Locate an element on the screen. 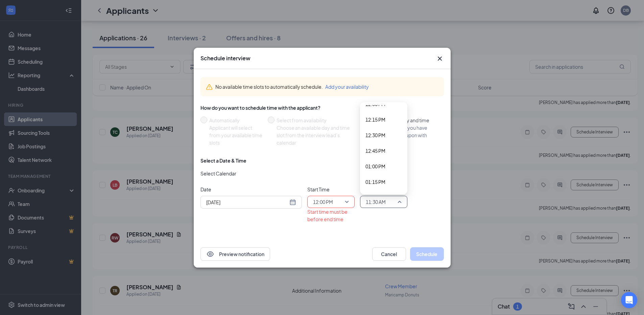 The height and width of the screenshot is (315, 644). button: EyePreview notification is located at coordinates (236, 254).